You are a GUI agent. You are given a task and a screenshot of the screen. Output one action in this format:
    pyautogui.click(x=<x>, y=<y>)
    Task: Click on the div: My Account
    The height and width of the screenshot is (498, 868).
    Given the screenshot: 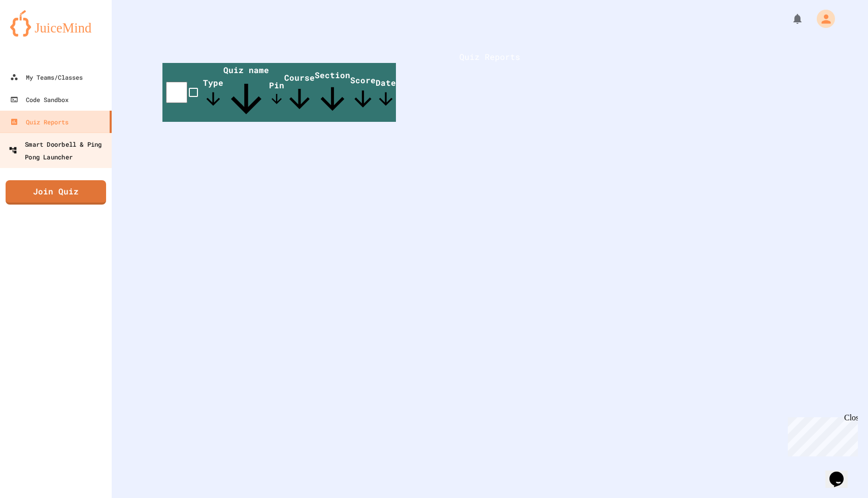 What is the action you would take?
    pyautogui.click(x=822, y=19)
    